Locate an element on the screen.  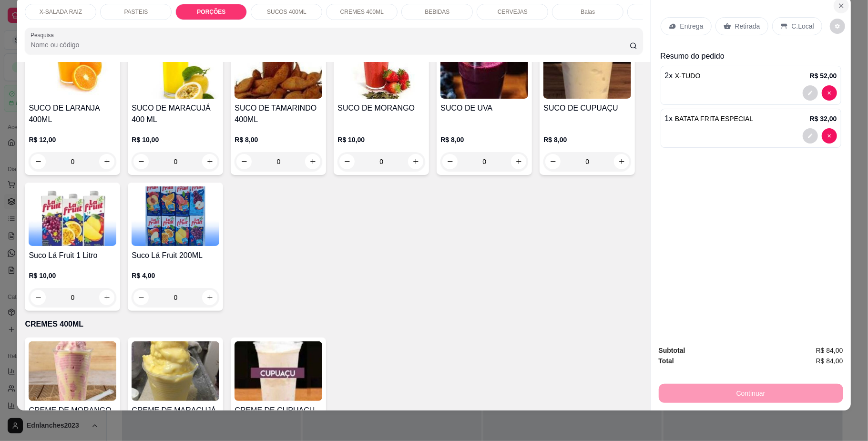
h4: CREME DE MORANGO 400ML is located at coordinates (72, 416).